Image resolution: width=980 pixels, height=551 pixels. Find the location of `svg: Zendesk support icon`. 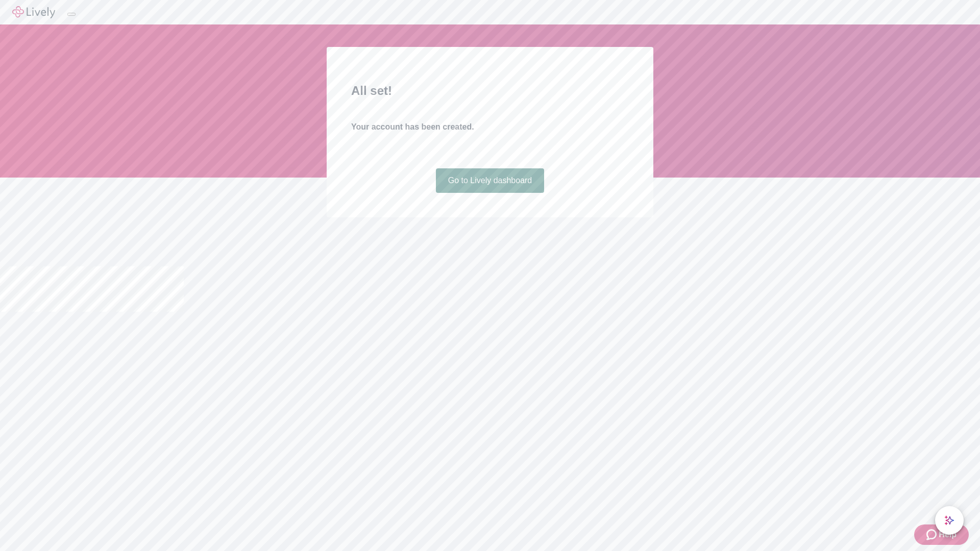

svg: Zendesk support icon is located at coordinates (933, 535).